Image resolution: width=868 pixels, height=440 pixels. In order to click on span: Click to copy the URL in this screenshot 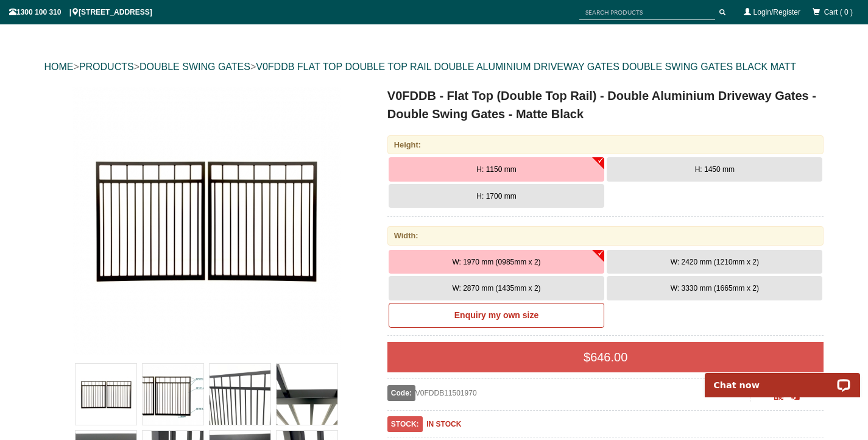, I will do `click(795, 396)`.